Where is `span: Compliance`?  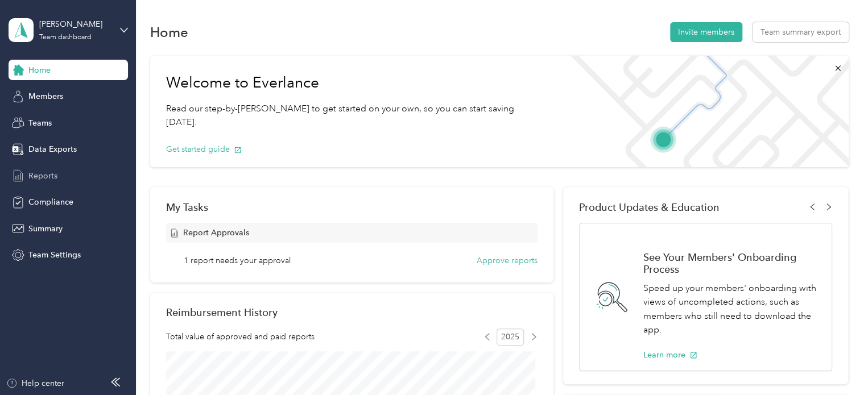
span: Compliance is located at coordinates (51, 202).